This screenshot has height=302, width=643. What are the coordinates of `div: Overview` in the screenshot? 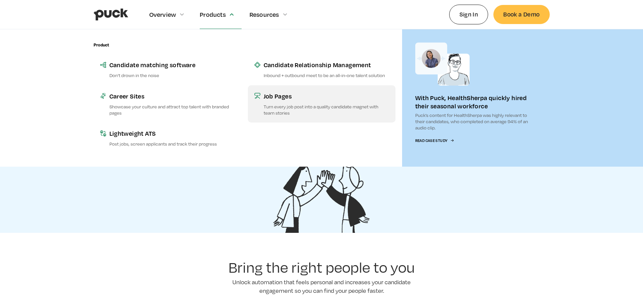 It's located at (163, 15).